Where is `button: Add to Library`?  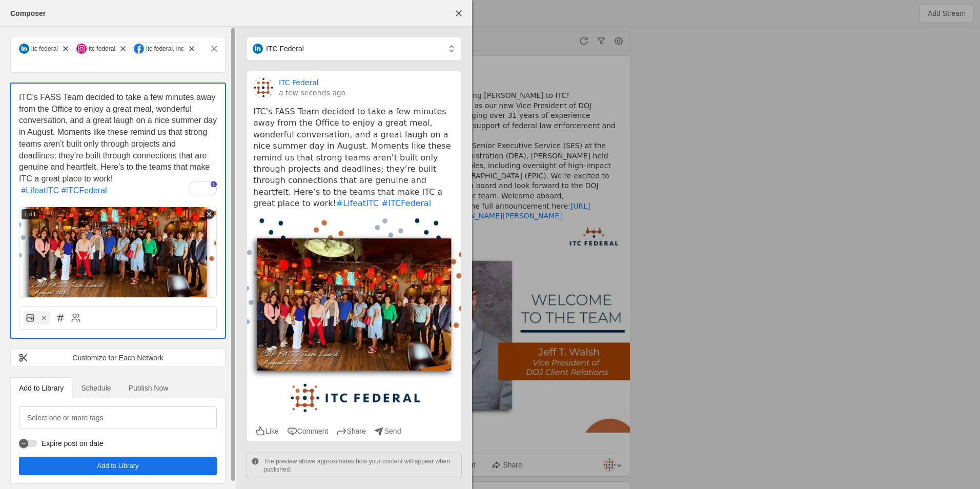
button: Add to Library is located at coordinates (118, 467).